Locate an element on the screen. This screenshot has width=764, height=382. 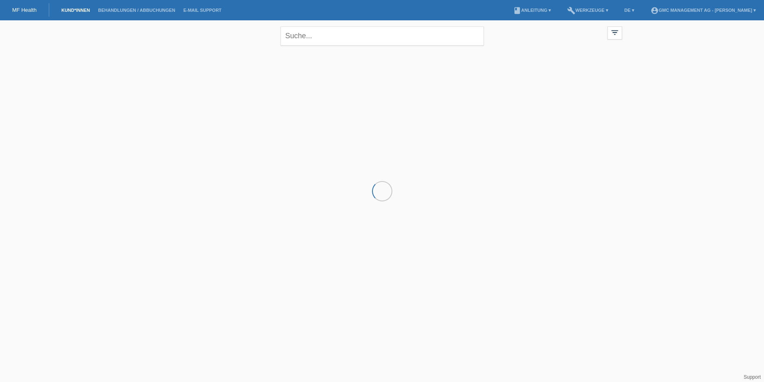
a: E-Mail Support is located at coordinates (203, 10).